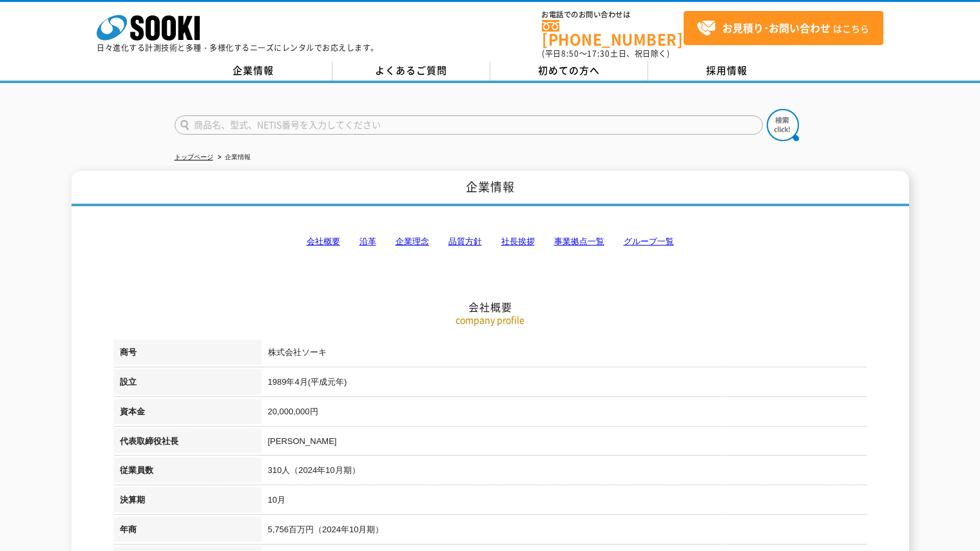  Describe the element at coordinates (188, 413) in the screenshot. I see `th: 資本金` at that location.